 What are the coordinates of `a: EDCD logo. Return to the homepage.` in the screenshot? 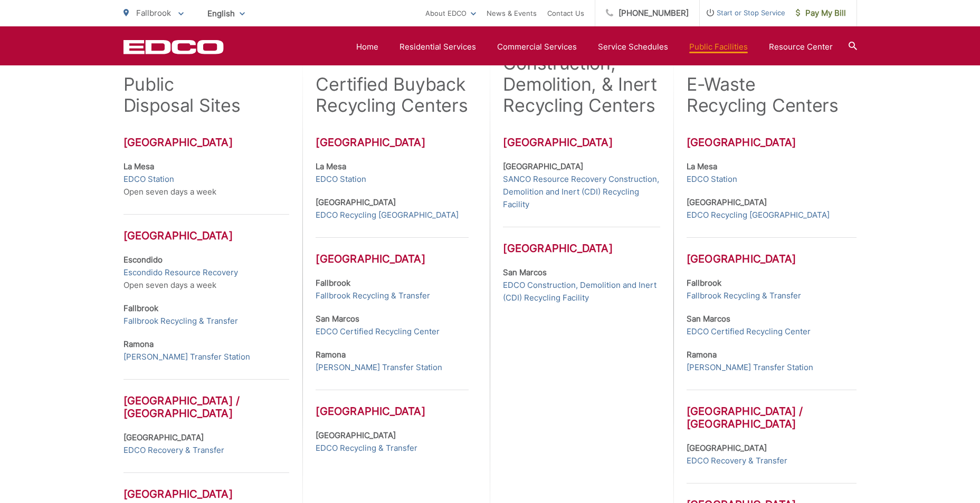 It's located at (174, 47).